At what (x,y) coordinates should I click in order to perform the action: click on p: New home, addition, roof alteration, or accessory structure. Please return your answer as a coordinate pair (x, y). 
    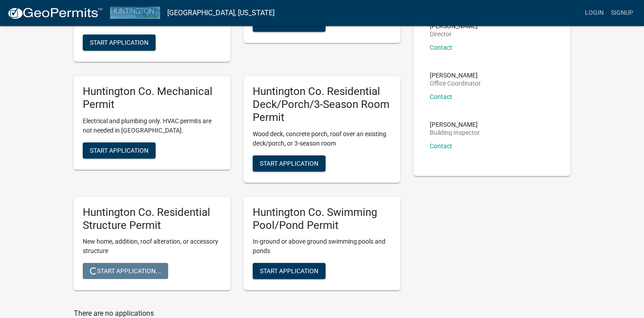
    Looking at the image, I should click on (152, 246).